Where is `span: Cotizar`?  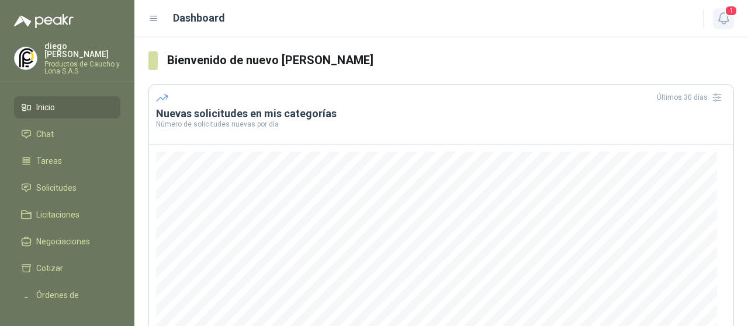
span: Cotizar is located at coordinates (50, 269).